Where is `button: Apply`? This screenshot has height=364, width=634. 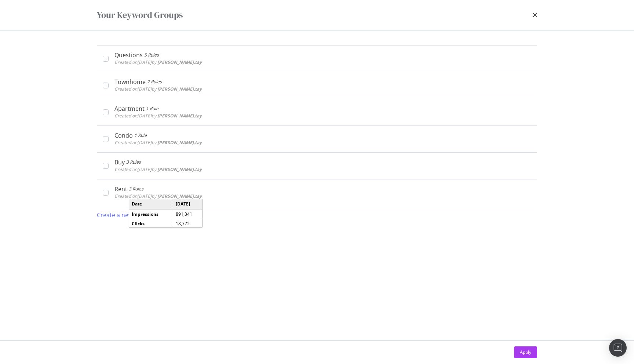 button: Apply is located at coordinates (525, 353).